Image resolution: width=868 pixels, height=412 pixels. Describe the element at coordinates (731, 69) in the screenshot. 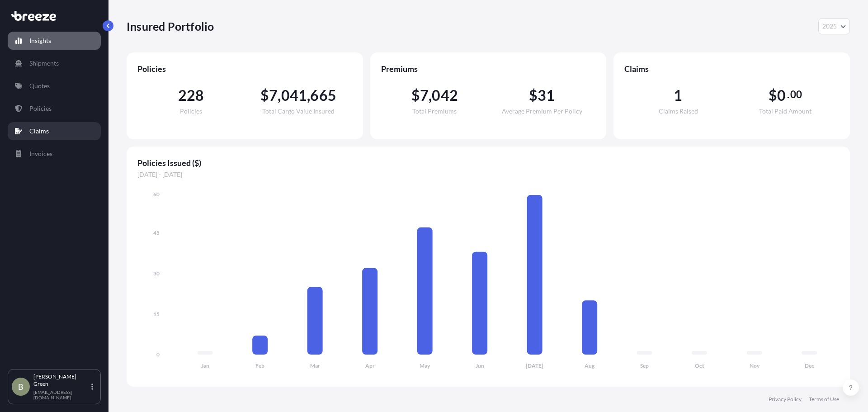

I see `span: Claims` at that location.